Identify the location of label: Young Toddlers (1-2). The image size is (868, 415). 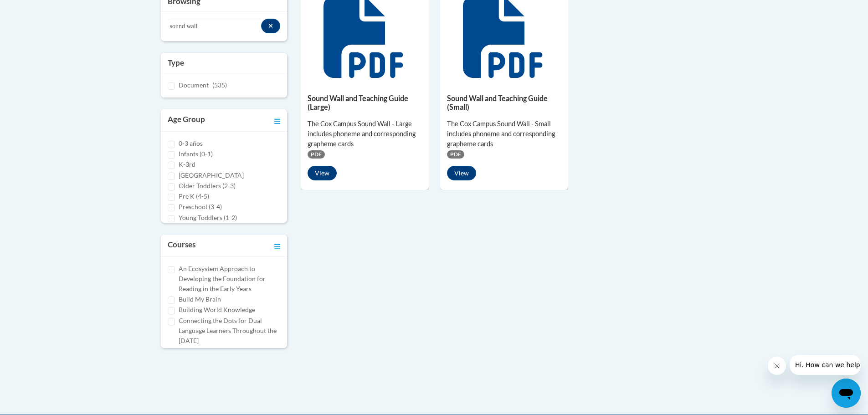
(208, 218).